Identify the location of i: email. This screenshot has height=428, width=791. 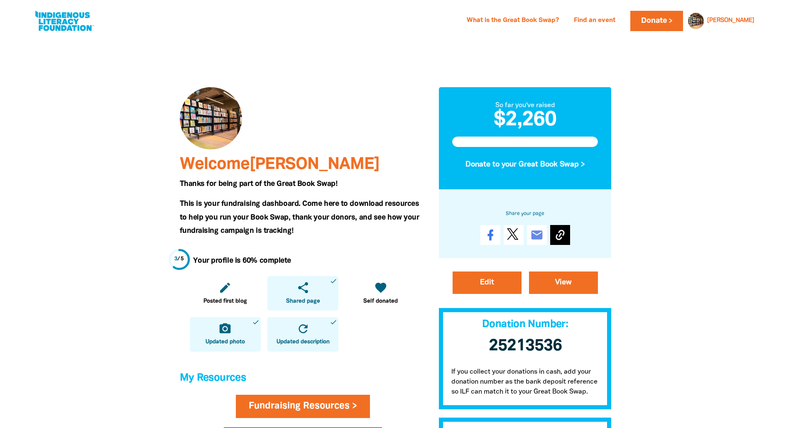
(537, 235).